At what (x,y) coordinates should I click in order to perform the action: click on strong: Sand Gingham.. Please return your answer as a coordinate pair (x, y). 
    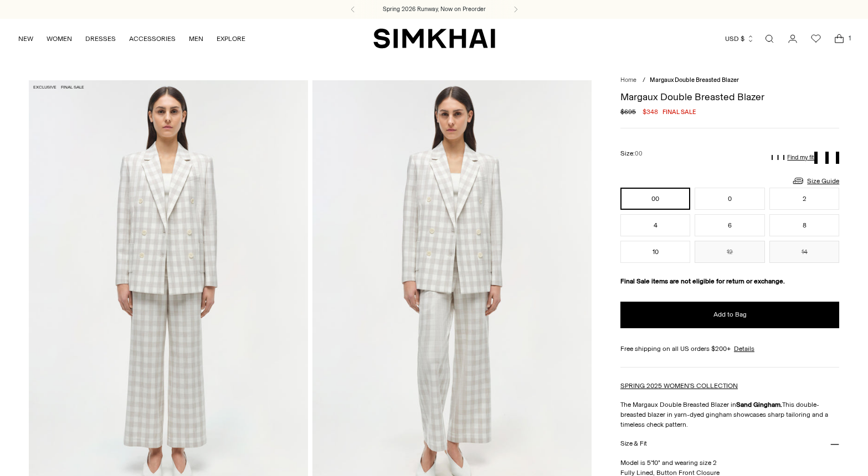
    Looking at the image, I should click on (759, 405).